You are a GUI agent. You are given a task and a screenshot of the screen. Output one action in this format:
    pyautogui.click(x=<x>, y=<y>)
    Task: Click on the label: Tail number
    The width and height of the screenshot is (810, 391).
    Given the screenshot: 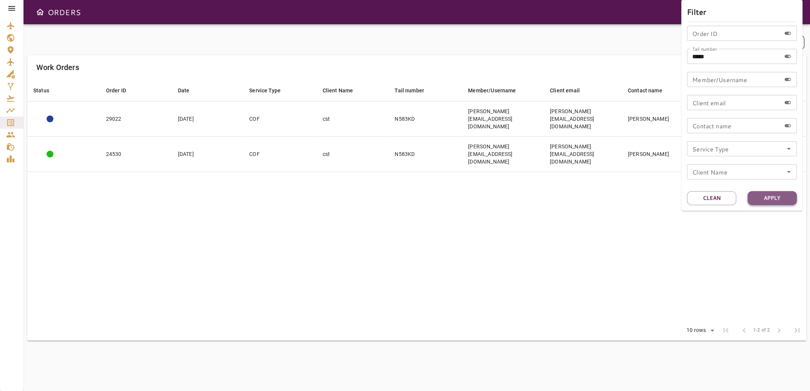 What is the action you would take?
    pyautogui.click(x=704, y=48)
    